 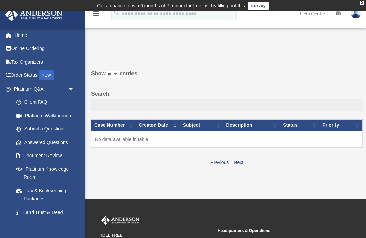 I want to click on a: Platinum Knowledge Room, so click(x=45, y=173).